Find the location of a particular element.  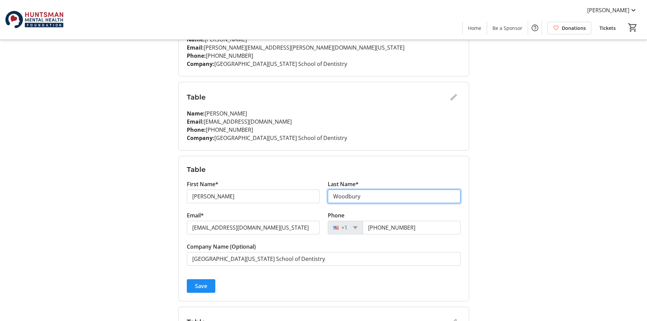

label: Company Name (Optional) is located at coordinates (221, 247).